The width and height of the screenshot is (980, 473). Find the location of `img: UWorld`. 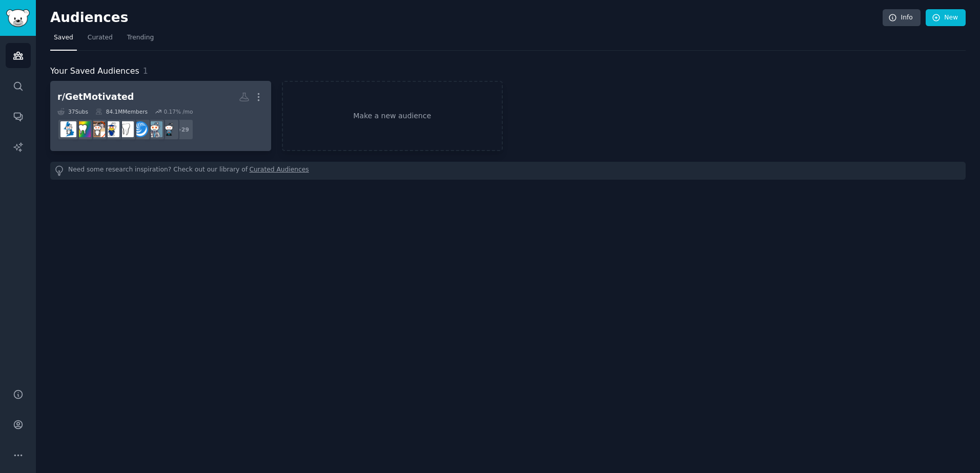

img: UWorld is located at coordinates (140, 129).